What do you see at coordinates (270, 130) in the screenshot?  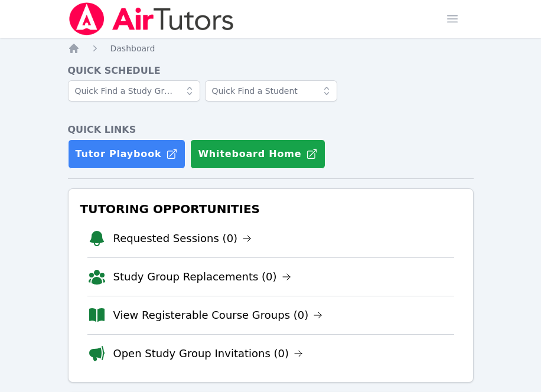 I see `h4: Quick Links` at bounding box center [270, 130].